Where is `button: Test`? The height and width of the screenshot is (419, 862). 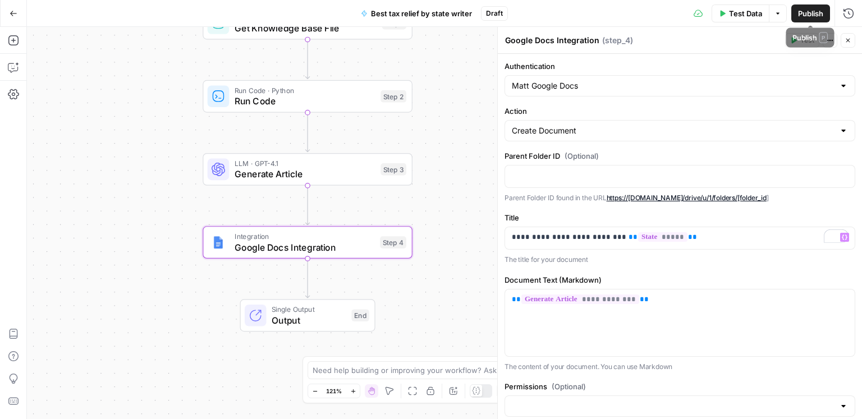 button: Test is located at coordinates (802, 40).